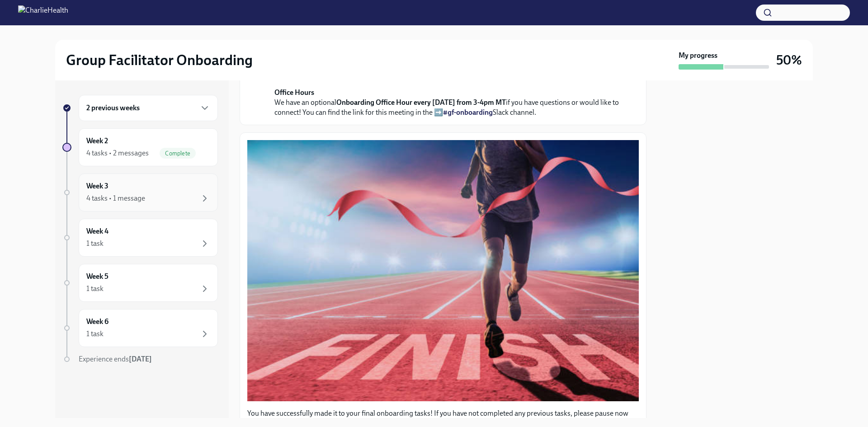 The height and width of the screenshot is (427, 868). I want to click on a: Week 41 task, so click(140, 237).